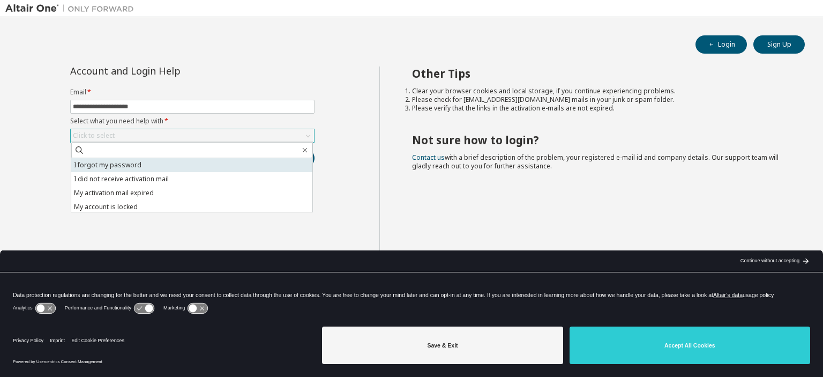  Describe the element at coordinates (779, 44) in the screenshot. I see `button: Sign Up` at that location.